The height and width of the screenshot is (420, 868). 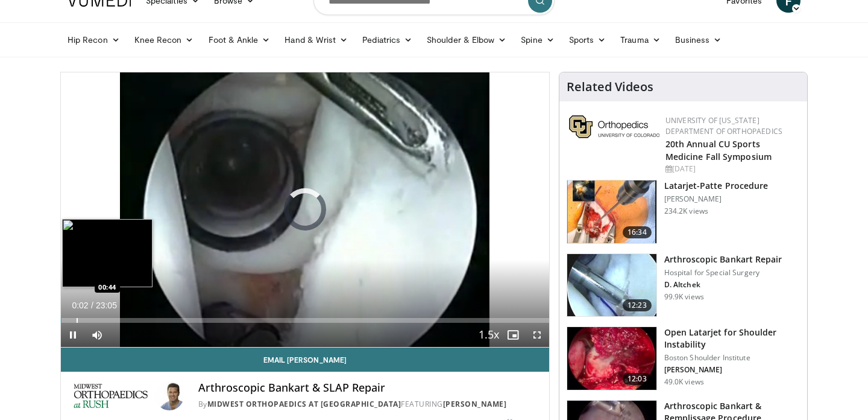 I want to click on a: Business, so click(x=699, y=40).